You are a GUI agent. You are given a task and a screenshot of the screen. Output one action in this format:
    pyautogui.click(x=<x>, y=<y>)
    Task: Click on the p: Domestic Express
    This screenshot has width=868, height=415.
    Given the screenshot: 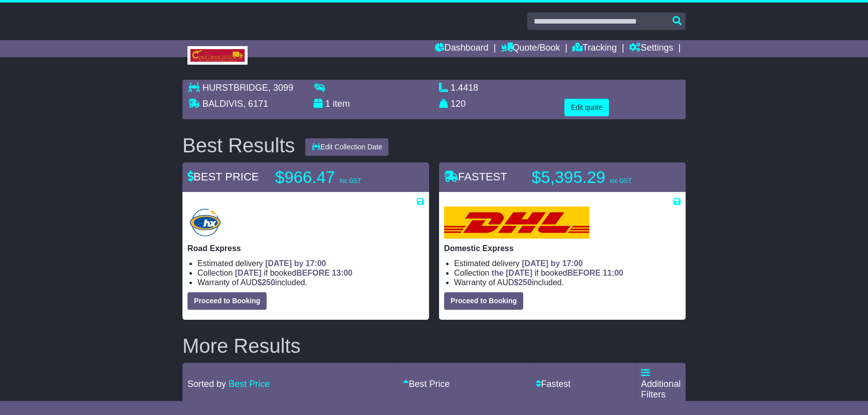 What is the action you would take?
    pyautogui.click(x=562, y=248)
    